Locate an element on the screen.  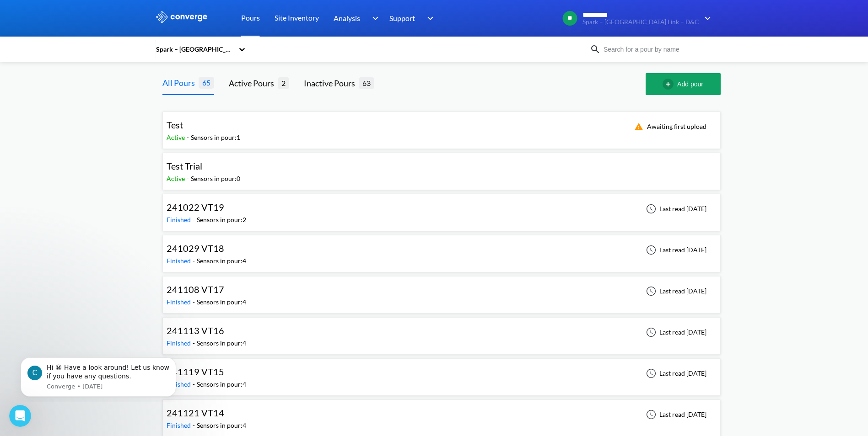
span: 241029 VT18 is located at coordinates (195, 248).